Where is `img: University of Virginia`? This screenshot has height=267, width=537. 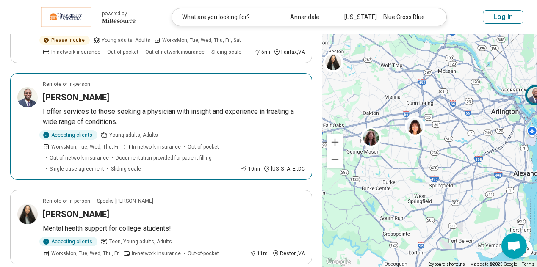 img: University of Virginia is located at coordinates (66, 17).